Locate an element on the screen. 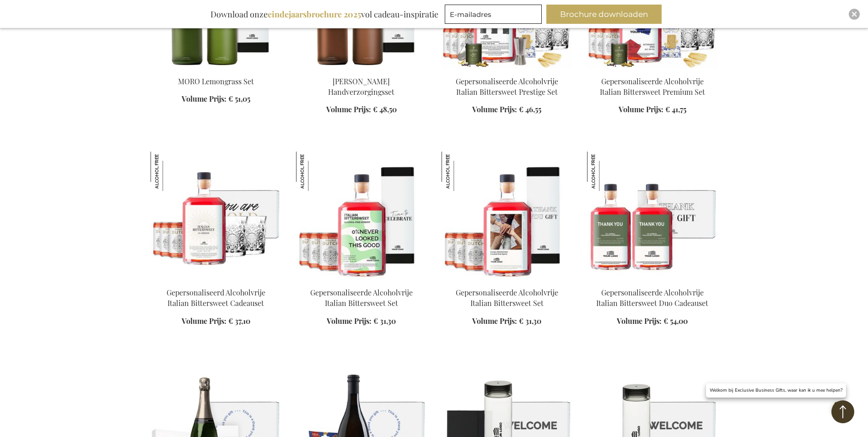  a: Personalised Non-Alcoholic Italian Bittersweet Gift Gepersonaliseerd Alcoholvrije Italian Bitters... is located at coordinates (216, 280).